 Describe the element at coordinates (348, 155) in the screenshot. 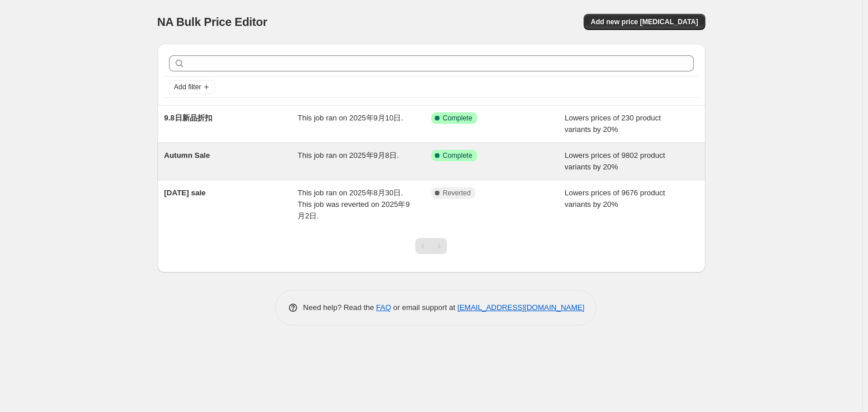

I see `span: This job ran on 2025年9月8日.` at that location.